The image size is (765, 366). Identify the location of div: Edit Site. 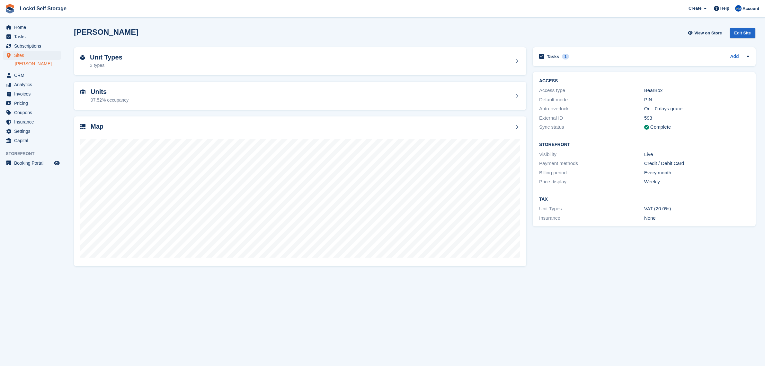
(743, 33).